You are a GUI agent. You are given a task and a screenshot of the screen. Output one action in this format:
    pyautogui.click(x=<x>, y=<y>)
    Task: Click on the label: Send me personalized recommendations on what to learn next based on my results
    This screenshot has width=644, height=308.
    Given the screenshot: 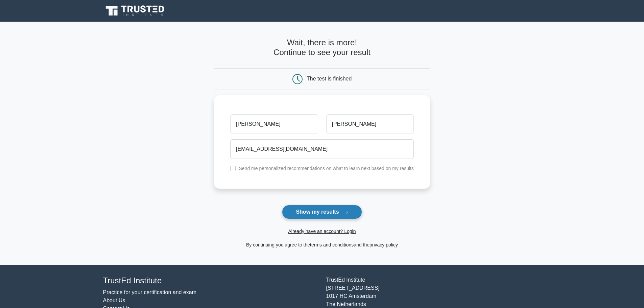 What is the action you would take?
    pyautogui.click(x=326, y=168)
    